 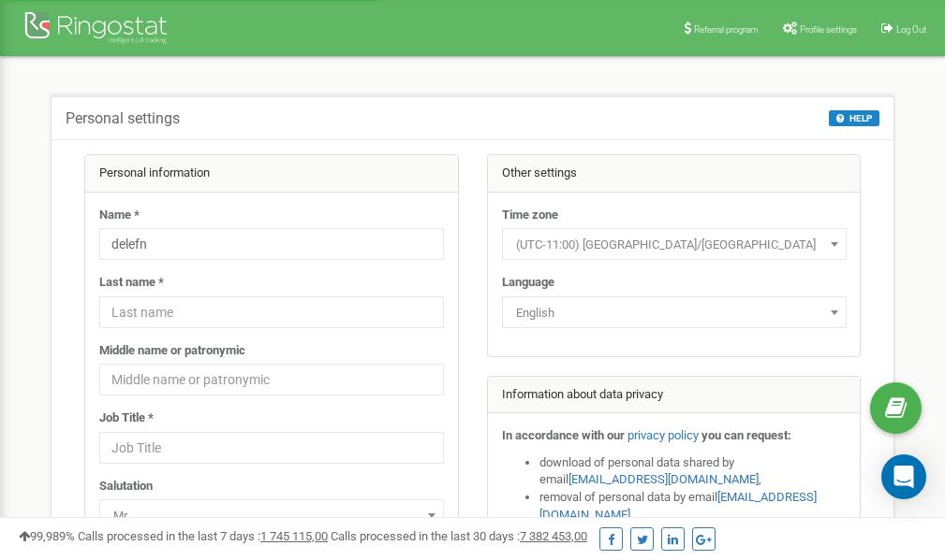 I want to click on span: Log Out, so click(x=911, y=29).